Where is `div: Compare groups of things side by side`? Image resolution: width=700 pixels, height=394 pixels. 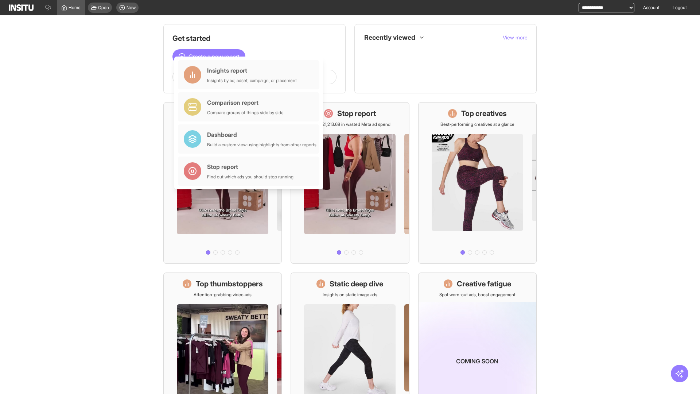 div: Compare groups of things side by side is located at coordinates (245, 113).